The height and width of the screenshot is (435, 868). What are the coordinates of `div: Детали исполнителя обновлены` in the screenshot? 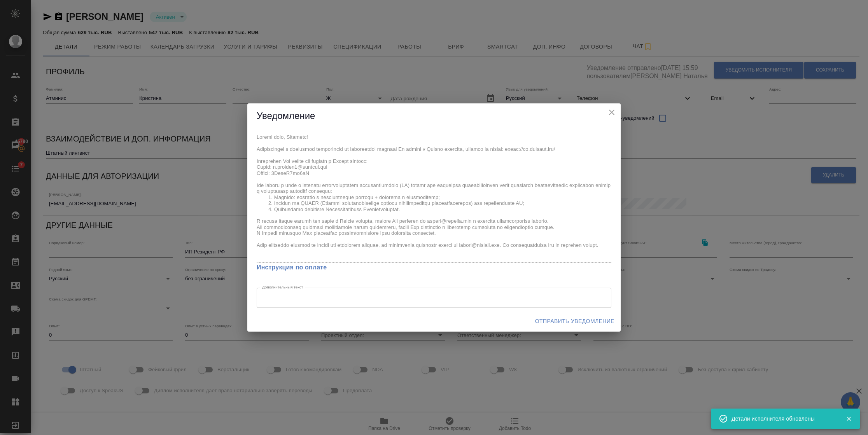 It's located at (782, 418).